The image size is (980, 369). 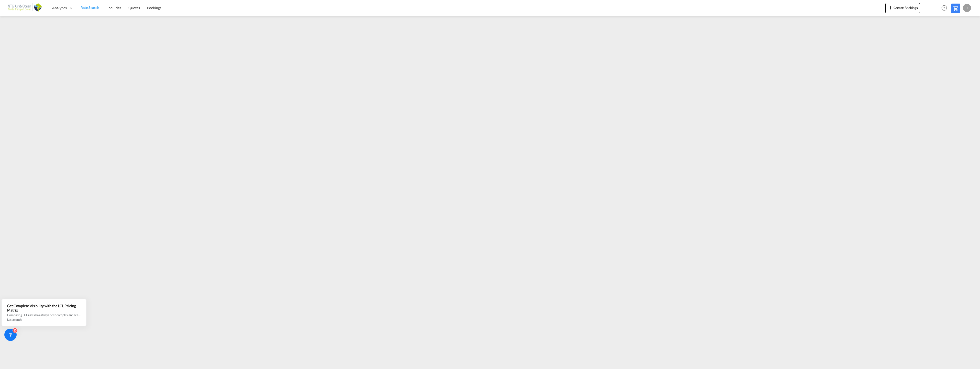 I want to click on span: Quotes, so click(x=134, y=8).